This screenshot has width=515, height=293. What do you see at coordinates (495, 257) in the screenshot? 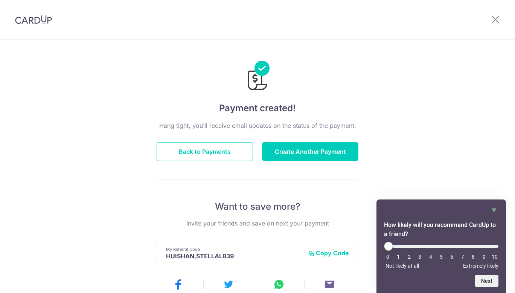
I see `li: 10` at bounding box center [495, 257].